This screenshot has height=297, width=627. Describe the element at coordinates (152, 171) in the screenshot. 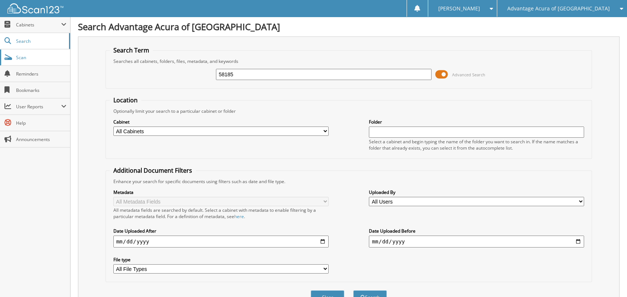

I see `legend: Additional Document Filters` at that location.